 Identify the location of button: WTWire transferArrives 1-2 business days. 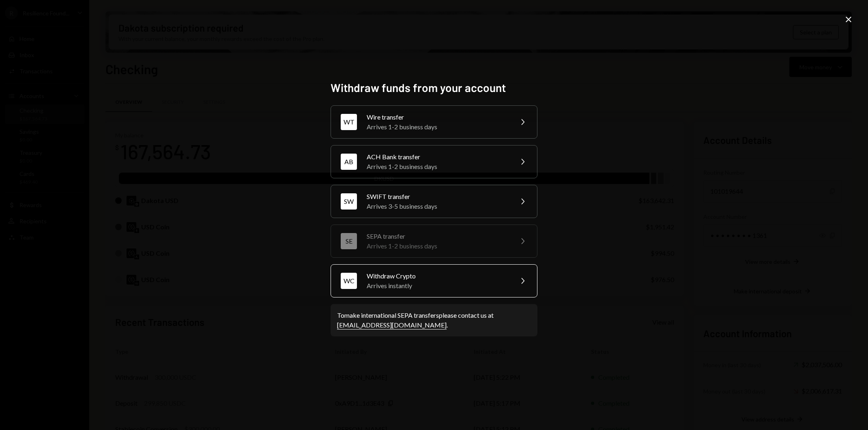
(434, 122).